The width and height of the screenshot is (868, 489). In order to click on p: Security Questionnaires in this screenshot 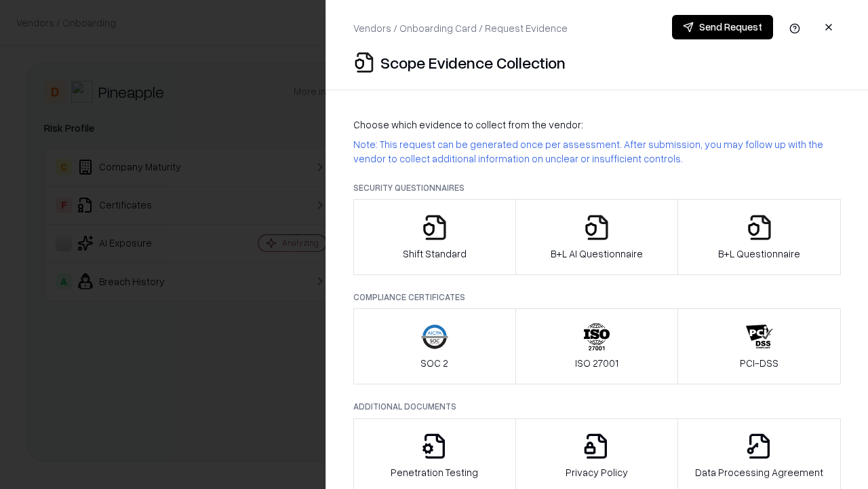, I will do `click(597, 188)`.